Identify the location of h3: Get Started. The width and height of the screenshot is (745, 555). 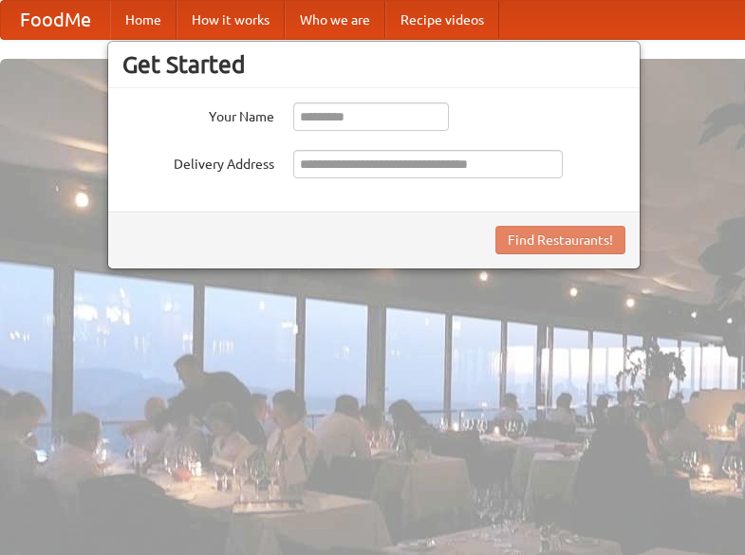
(374, 64).